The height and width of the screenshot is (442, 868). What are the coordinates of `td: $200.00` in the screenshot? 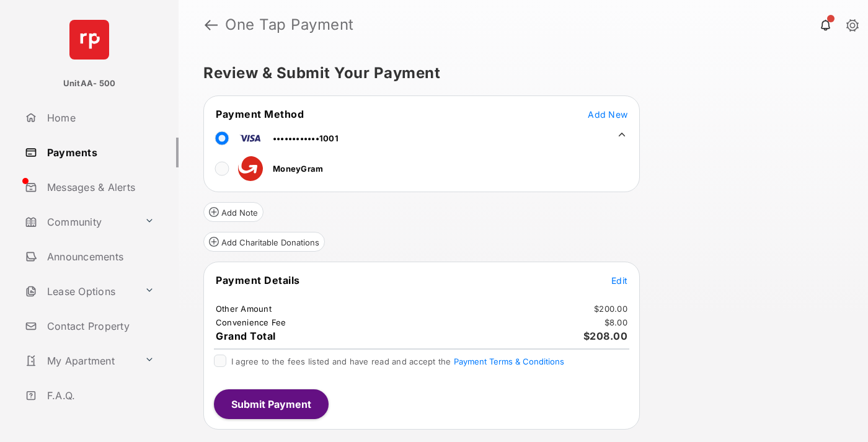 It's located at (610, 308).